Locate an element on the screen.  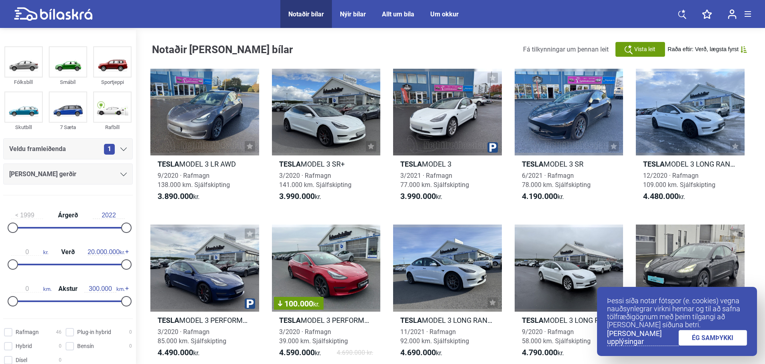
b: 3.890.000 is located at coordinates (175, 196).